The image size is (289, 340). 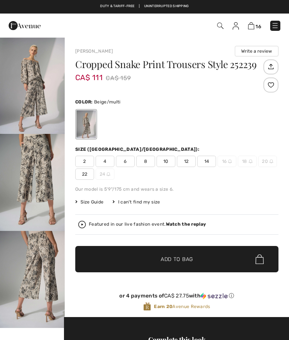 What do you see at coordinates (107, 102) in the screenshot?
I see `span: Beige/multi` at bounding box center [107, 102].